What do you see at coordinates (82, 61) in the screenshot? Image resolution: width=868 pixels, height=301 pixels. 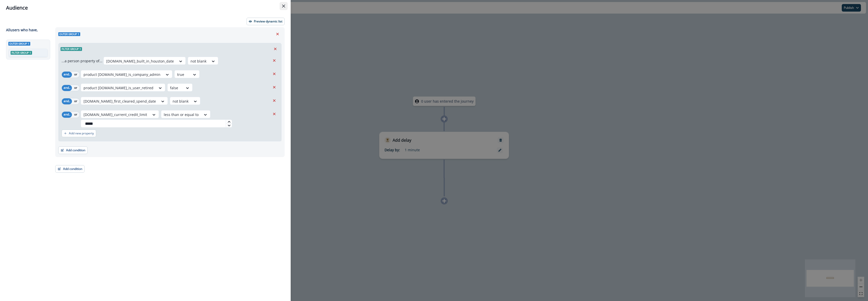 I see `p: ...a person property of...` at bounding box center [82, 61].